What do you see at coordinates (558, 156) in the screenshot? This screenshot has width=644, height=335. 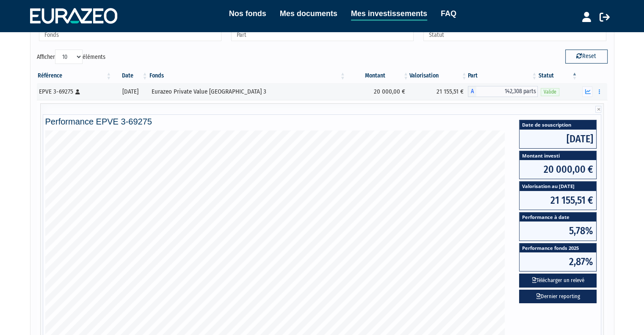 I see `span: Montant investi` at bounding box center [558, 156].